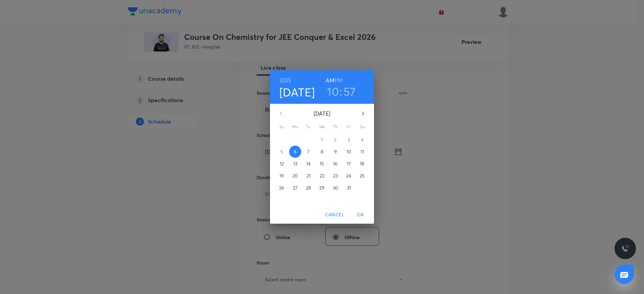 This screenshot has height=294, width=644. Describe the element at coordinates (349, 91) in the screenshot. I see `h3: 57` at that location.